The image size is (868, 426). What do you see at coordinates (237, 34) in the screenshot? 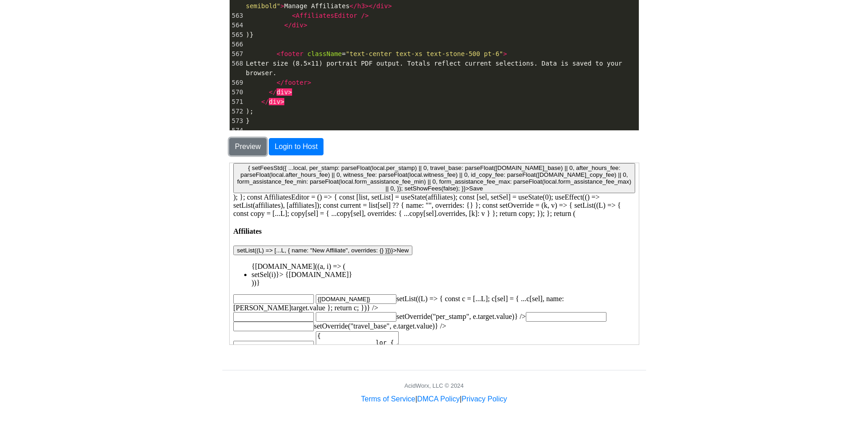
I see `div: 565` at bounding box center [237, 34].